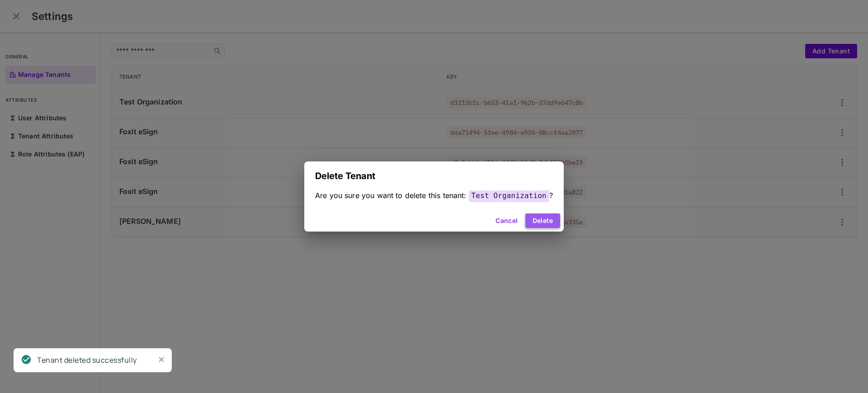 The height and width of the screenshot is (393, 868). What do you see at coordinates (434, 176) in the screenshot?
I see `h2: Delete Tenant` at bounding box center [434, 176].